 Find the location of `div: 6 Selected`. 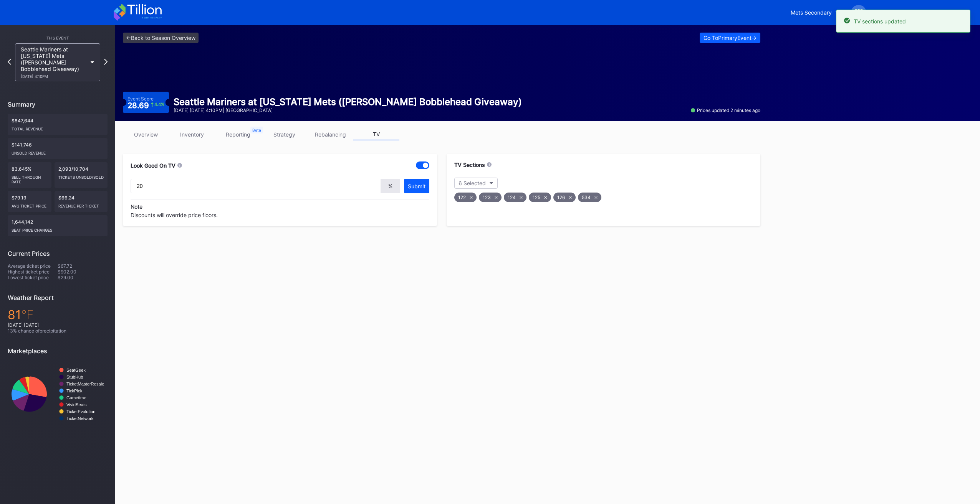

div: 6 Selected is located at coordinates (472, 183).